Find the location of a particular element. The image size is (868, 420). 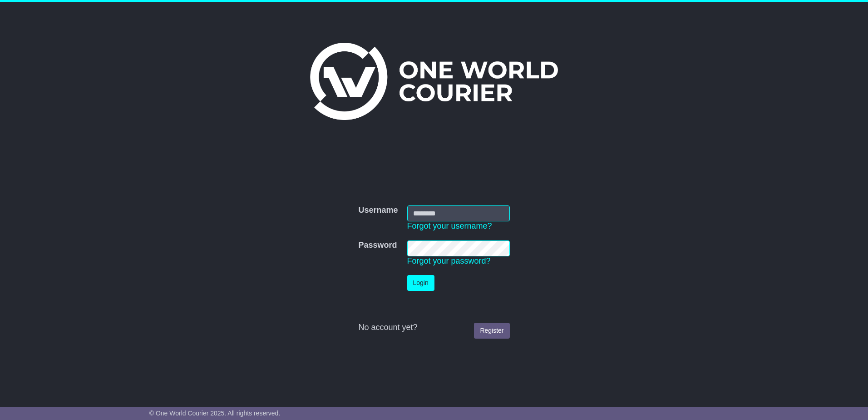

a: Register is located at coordinates (492, 330).